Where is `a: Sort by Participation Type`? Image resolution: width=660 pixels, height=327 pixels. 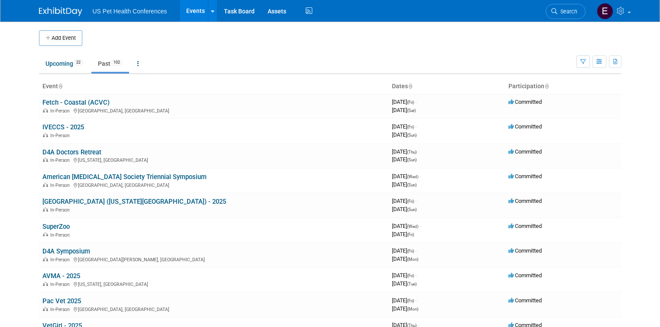
a: Sort by Participation Type is located at coordinates (547, 86).